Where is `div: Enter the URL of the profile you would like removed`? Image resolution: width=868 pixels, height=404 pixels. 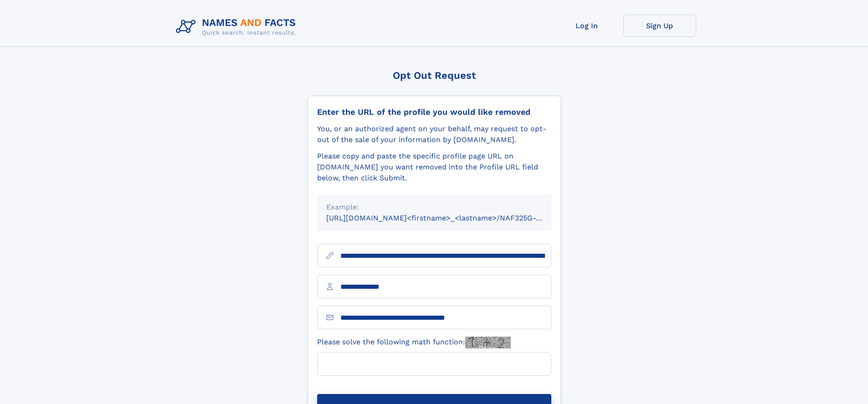 div: Enter the URL of the profile you would like removed is located at coordinates (434, 112).